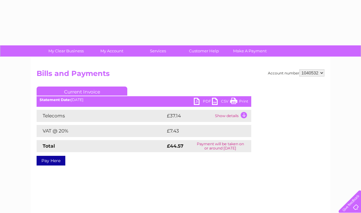 This screenshot has height=213, width=361. What do you see at coordinates (82, 91) in the screenshot?
I see `a: Current Invoice` at bounding box center [82, 91].